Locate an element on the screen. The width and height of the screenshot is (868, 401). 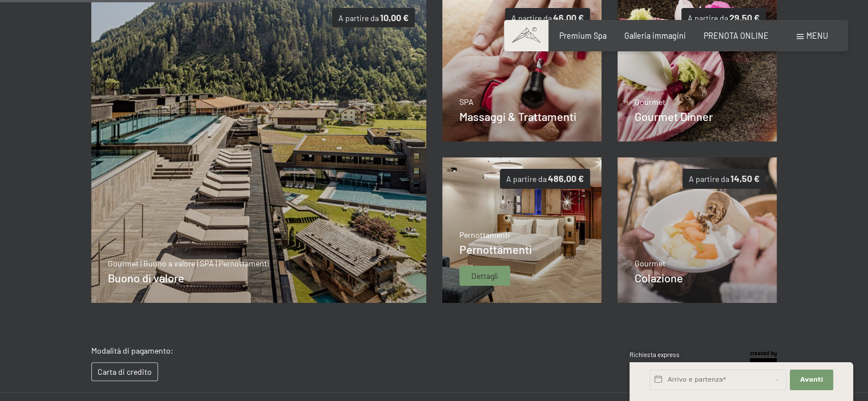
a: Galleria immagini is located at coordinates (655, 35).